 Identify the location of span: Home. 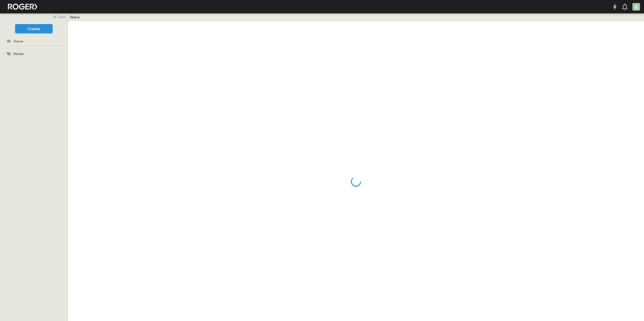
(19, 41).